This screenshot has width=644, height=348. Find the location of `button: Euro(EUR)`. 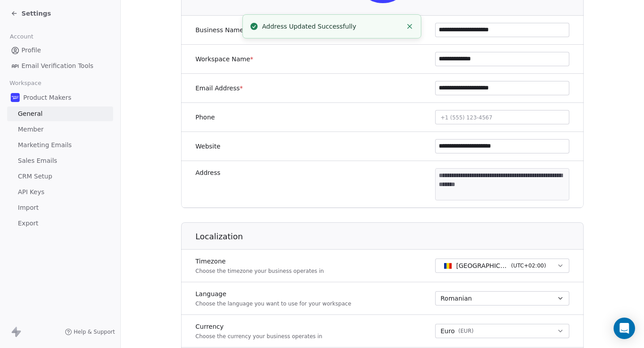

button: Euro(EUR) is located at coordinates (502, 331).